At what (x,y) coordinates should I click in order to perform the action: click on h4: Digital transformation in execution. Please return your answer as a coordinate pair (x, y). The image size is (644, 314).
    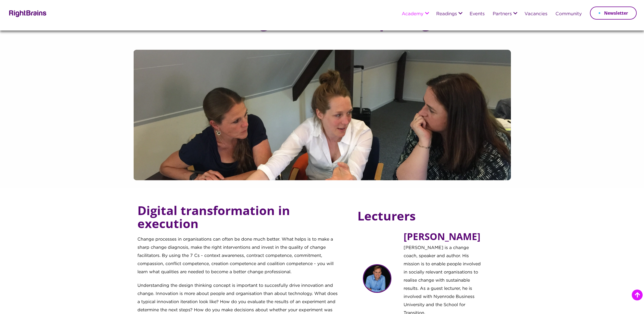
    Looking at the image, I should click on (238, 220).